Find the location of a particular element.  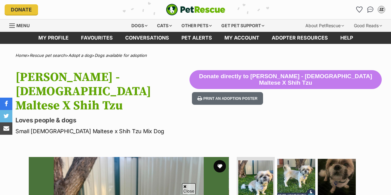

a: Donate is located at coordinates (21, 10).